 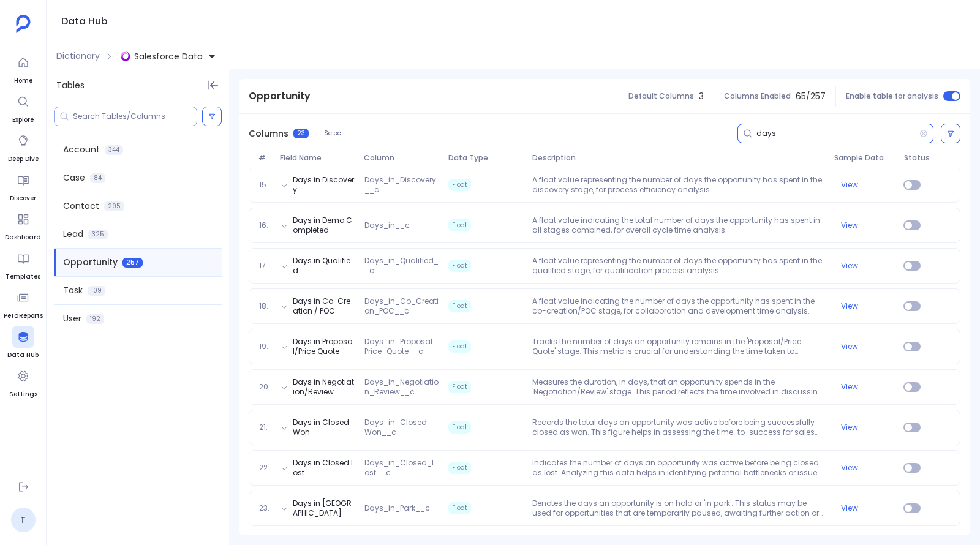 I want to click on span: Days_in_Co_Creation_POC__c, so click(x=401, y=306).